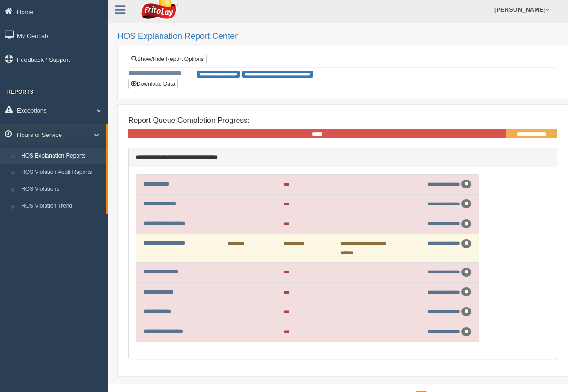  I want to click on a: HOS Violation Audit Reports, so click(61, 172).